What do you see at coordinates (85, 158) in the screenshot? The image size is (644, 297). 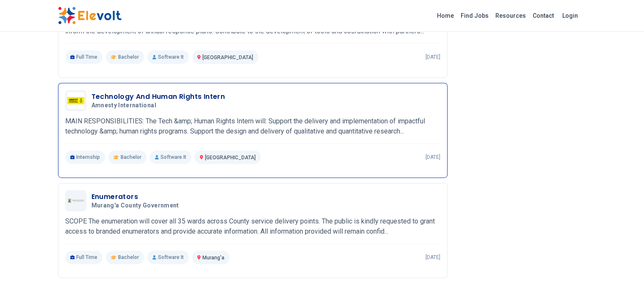 I see `p: Internship` at bounding box center [85, 158].